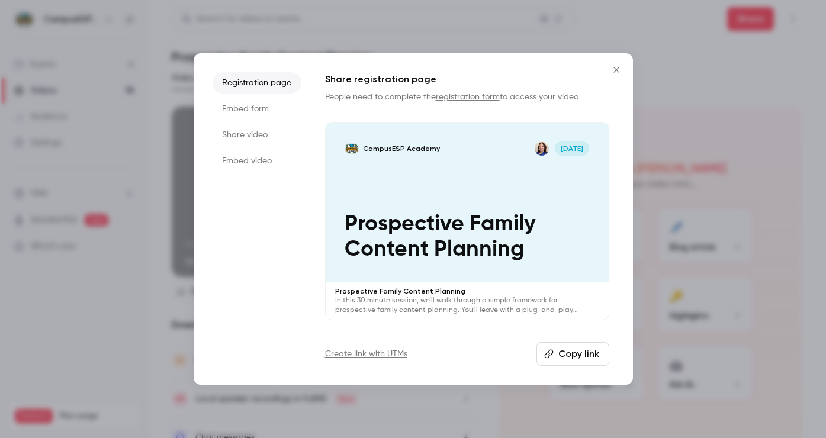 This screenshot has width=826, height=438. What do you see at coordinates (257, 161) in the screenshot?
I see `li: Embed video` at bounding box center [257, 161].